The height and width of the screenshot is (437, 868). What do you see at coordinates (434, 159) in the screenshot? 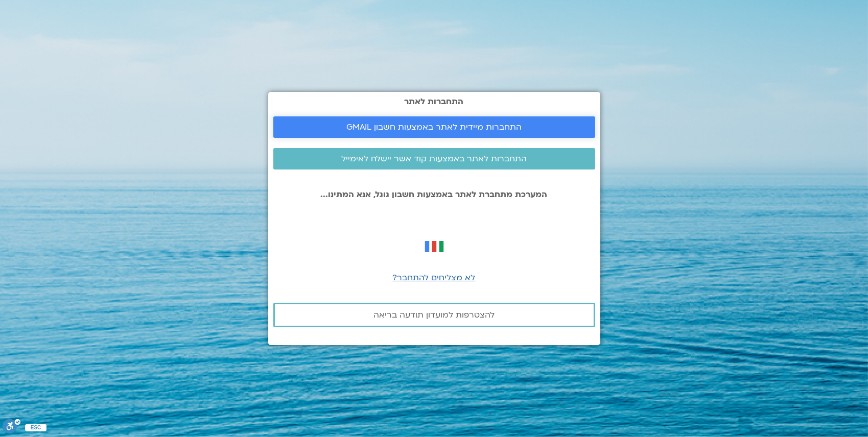
I see `span: התחברות לאתר באמצעות קוד אשר יישלח לאימייל` at bounding box center [434, 159].